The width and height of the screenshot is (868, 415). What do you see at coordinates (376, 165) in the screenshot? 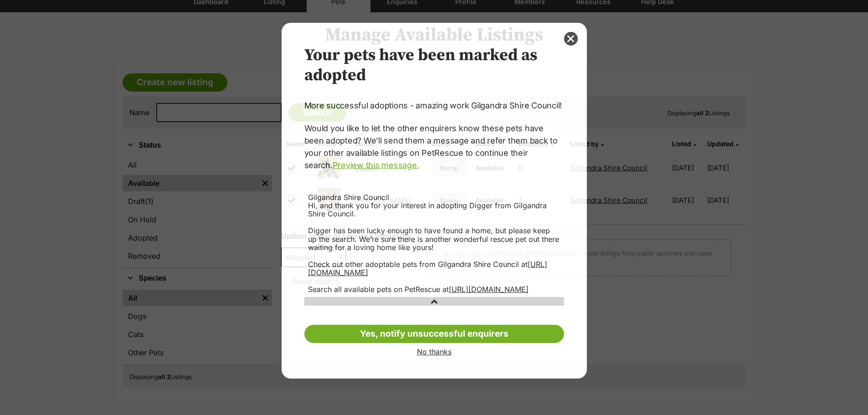
I see `a: Preview this message.` at bounding box center [376, 165].